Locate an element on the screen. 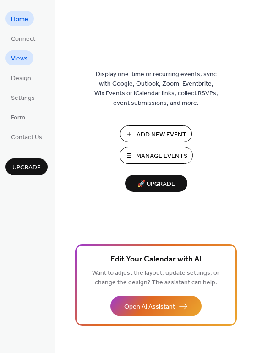 Image resolution: width=257 pixels, height=353 pixels. span: Settings is located at coordinates (23, 98).